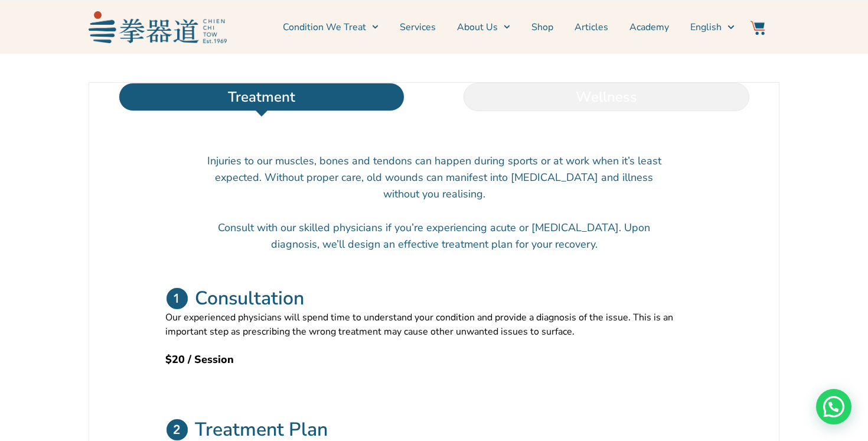  I want to click on p: Injuries to our muscles, bones and tendons can happen during sports or at work when it’s least ex..., so click(434, 177).